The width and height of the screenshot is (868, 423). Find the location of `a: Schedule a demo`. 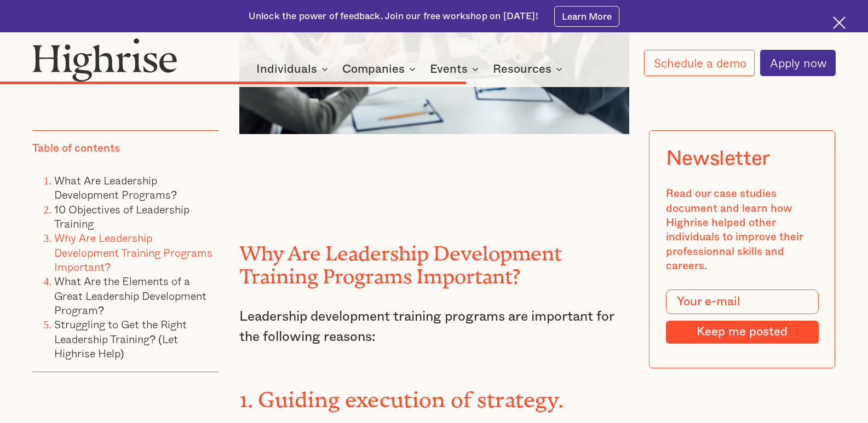

a: Schedule a demo is located at coordinates (699, 63).